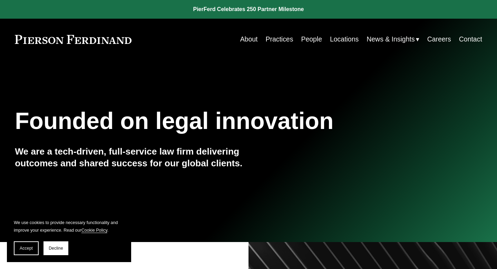 Image resolution: width=497 pixels, height=269 pixels. Describe the element at coordinates (393, 39) in the screenshot. I see `a: folder dropdown` at that location.